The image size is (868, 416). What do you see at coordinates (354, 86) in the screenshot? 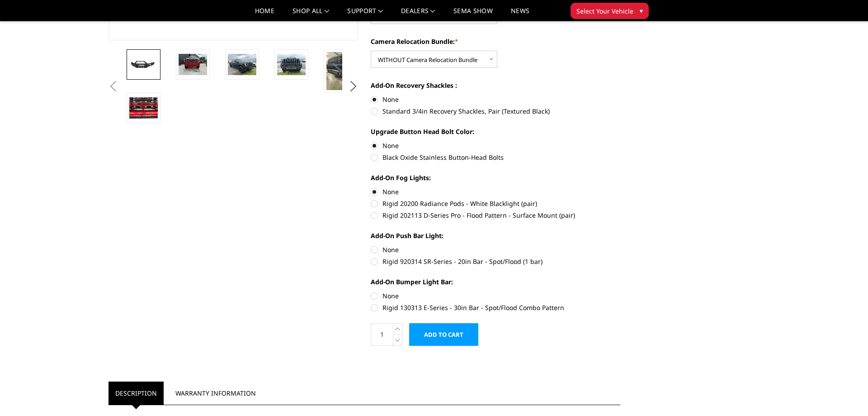
I see `button: Next` at bounding box center [354, 86].